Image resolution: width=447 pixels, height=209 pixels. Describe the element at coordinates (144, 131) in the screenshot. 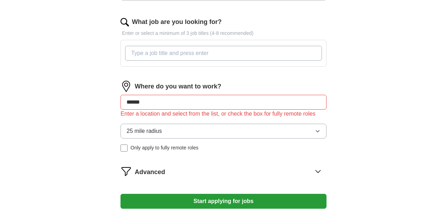

I see `span: 25 mile radius` at that location.